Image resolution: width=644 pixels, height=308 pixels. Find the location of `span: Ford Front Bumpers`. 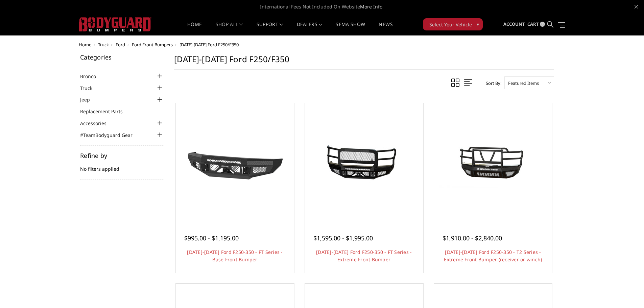

span: Ford Front Bumpers is located at coordinates (152, 45).